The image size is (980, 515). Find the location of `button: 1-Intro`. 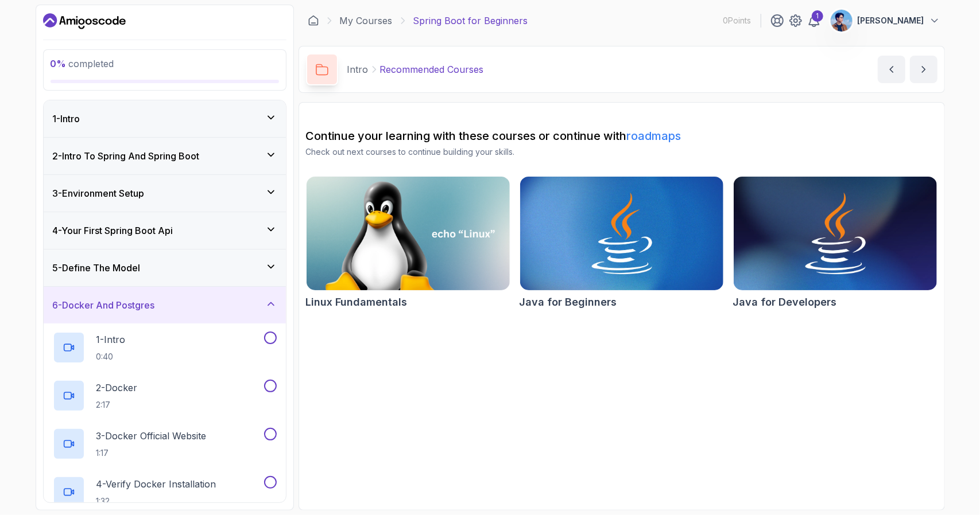

button: 1-Intro is located at coordinates (165, 119).